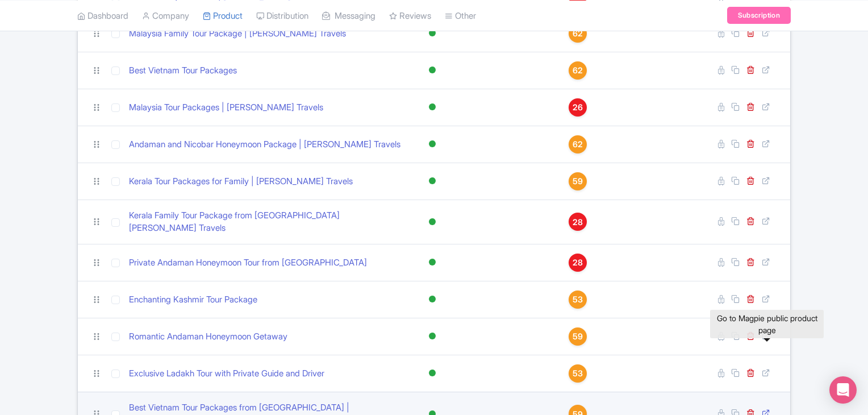  Describe the element at coordinates (578, 107) in the screenshot. I see `span: 26` at that location.